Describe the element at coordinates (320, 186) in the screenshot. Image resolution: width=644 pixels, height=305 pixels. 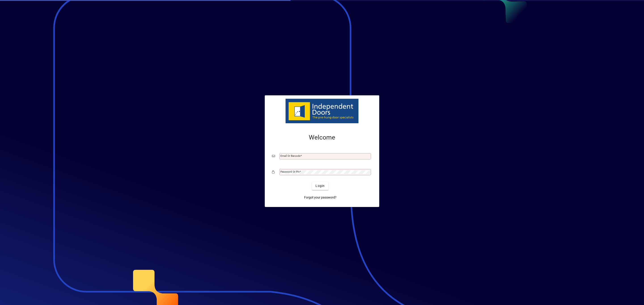
I see `button: Login` at that location.